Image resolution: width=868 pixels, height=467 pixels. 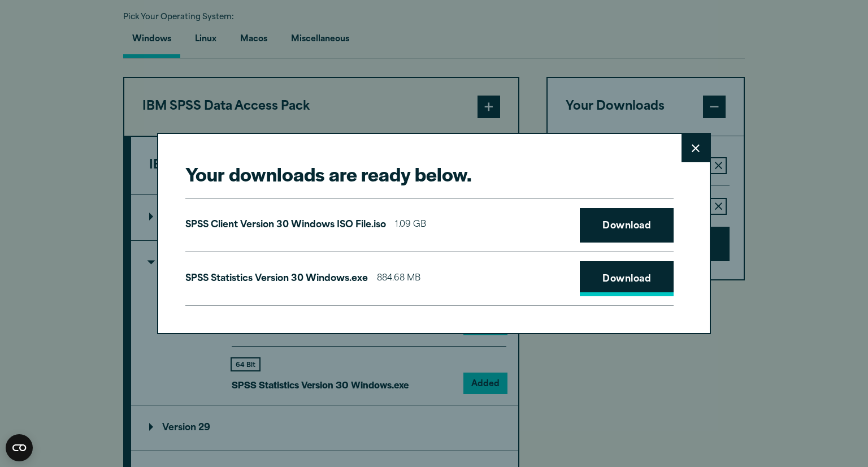 What do you see at coordinates (19, 448) in the screenshot?
I see `svg: CookieBot Widget Icon` at bounding box center [19, 448].